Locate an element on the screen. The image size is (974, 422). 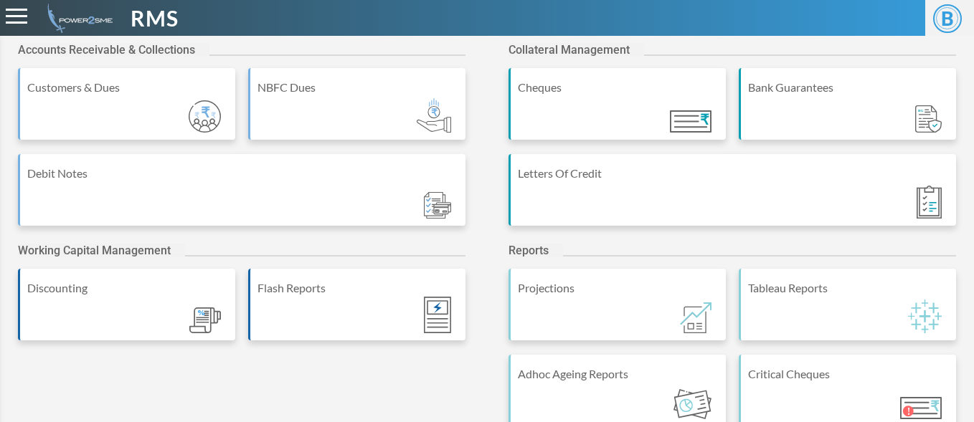
a: Discounting Module_ic is located at coordinates (126, 312).